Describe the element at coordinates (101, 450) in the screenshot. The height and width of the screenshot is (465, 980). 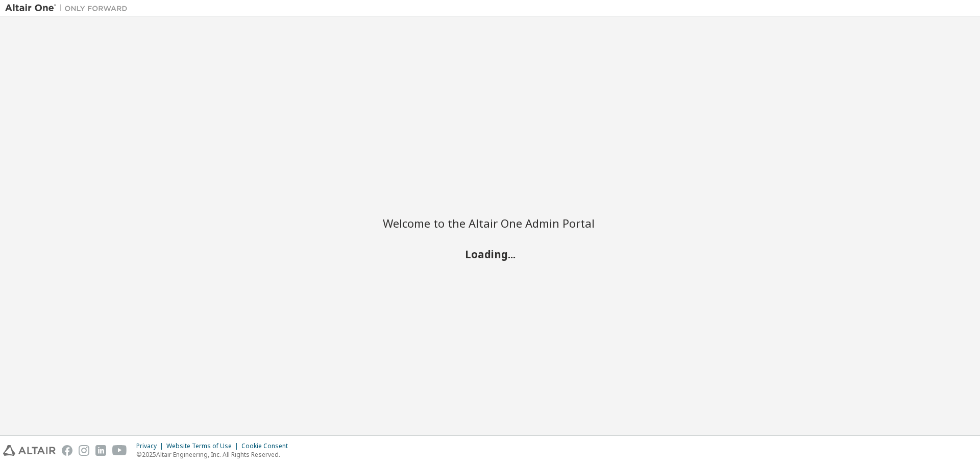
I see `img: linkedin.svg` at that location.